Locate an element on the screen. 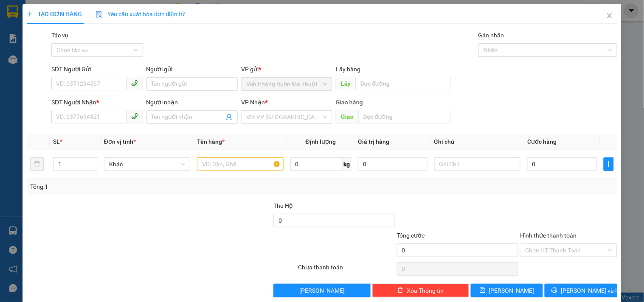 The height and width of the screenshot is (302, 644). div: VP gửi is located at coordinates (287, 69).